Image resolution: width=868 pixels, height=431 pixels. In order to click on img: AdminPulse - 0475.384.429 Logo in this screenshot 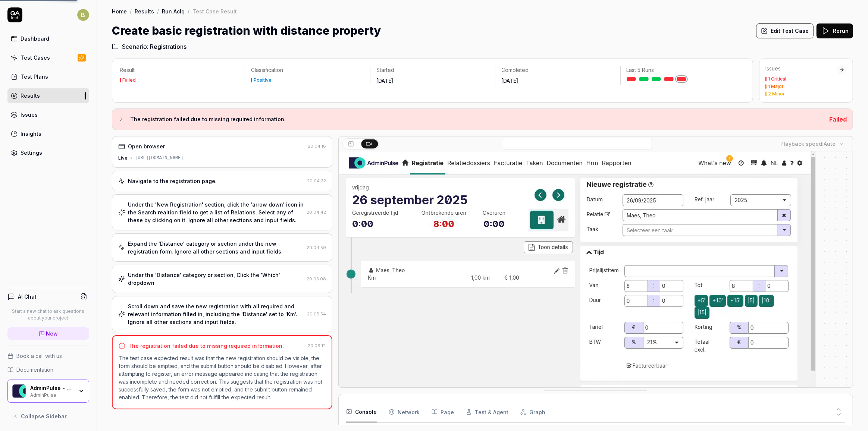, I will do `click(19, 392)`.